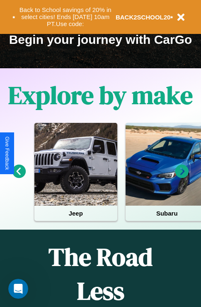 Image resolution: width=201 pixels, height=307 pixels. Describe the element at coordinates (143, 17) in the screenshot. I see `b: BACK2SCHOOL20` at that location.